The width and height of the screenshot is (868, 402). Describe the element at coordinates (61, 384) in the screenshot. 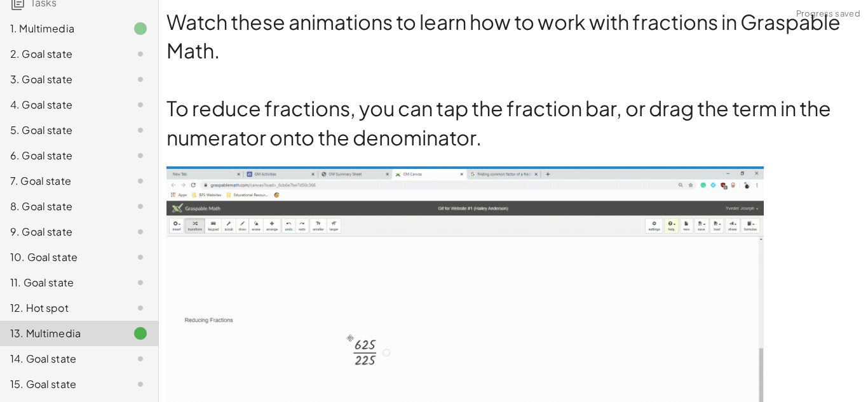

I see `div: 15. Goal state` at that location.